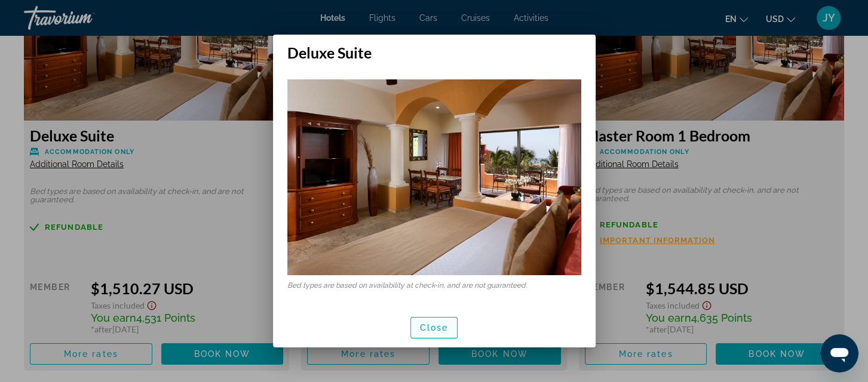 This screenshot has height=382, width=868. I want to click on img: e7a7aa16-7906-47e2-8175-2ace19386ffe.jpeg, so click(434, 177).